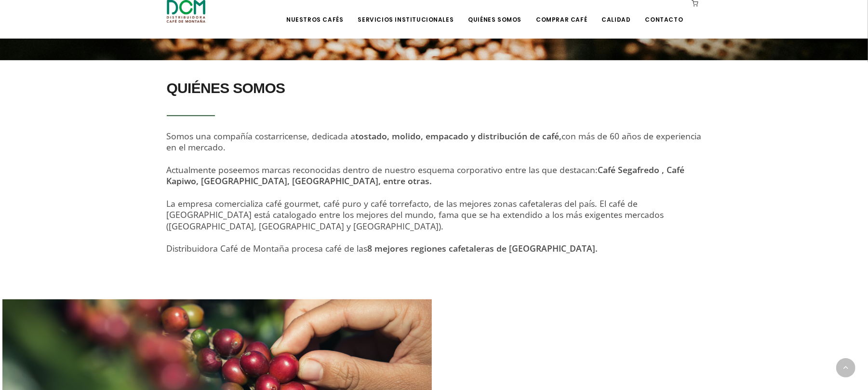  What do you see at coordinates (616, 12) in the screenshot?
I see `a: Calidad` at bounding box center [616, 12].